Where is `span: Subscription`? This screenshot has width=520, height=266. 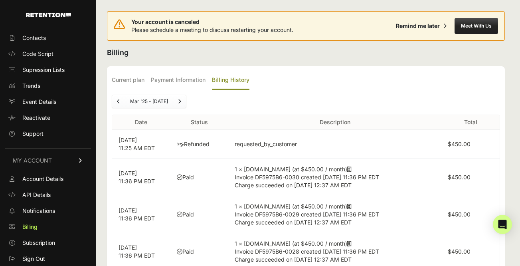 span: Subscription is located at coordinates (39, 243).